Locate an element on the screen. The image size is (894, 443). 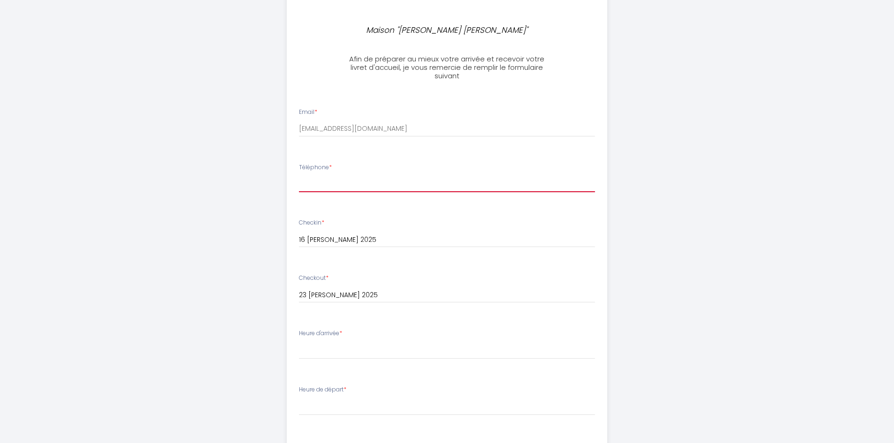
label: Checkout is located at coordinates (313, 278).